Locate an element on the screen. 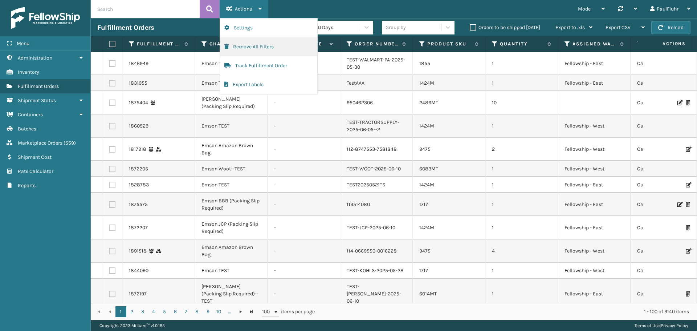 The height and width of the screenshot is (331, 697). p: Copyright 2023 Milliard™ v 1.0.185 is located at coordinates (132, 325).